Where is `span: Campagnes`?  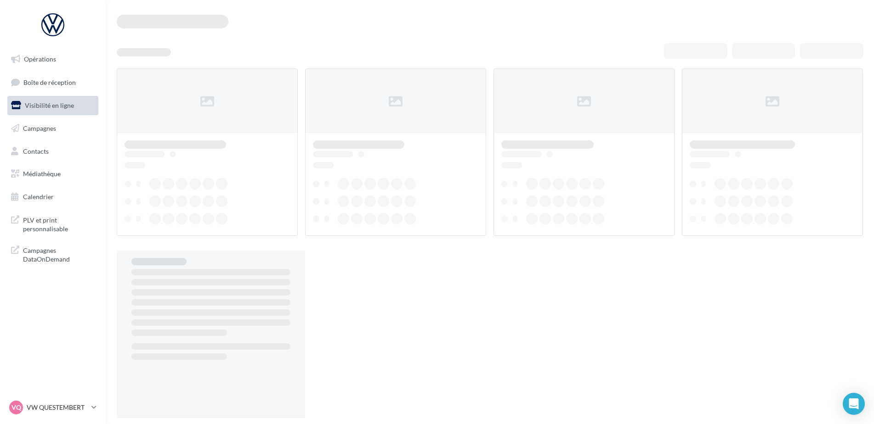
span: Campagnes is located at coordinates (39, 128).